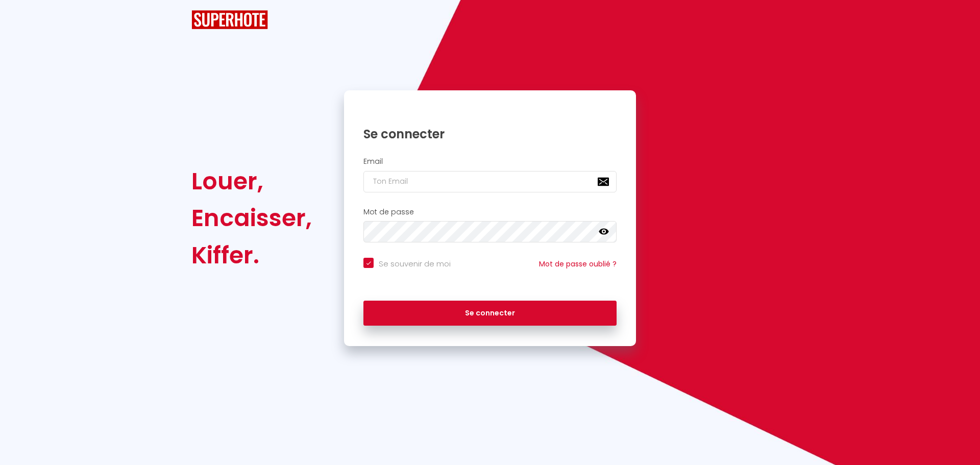 This screenshot has height=465, width=980. Describe the element at coordinates (490, 313) in the screenshot. I see `button: Se connecter` at that location.